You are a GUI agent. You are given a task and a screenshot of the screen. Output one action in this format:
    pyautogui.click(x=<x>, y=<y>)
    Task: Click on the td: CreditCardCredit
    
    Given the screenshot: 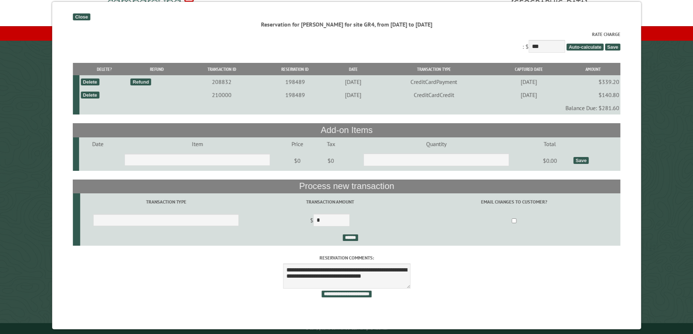 What is the action you would take?
    pyautogui.click(x=433, y=95)
    